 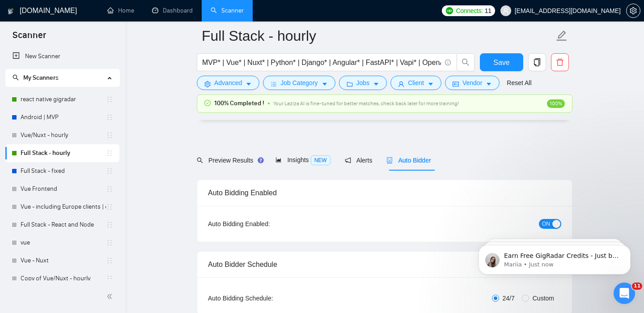 What do you see at coordinates (359, 161) in the screenshot?
I see `span: Alerts` at bounding box center [359, 161].